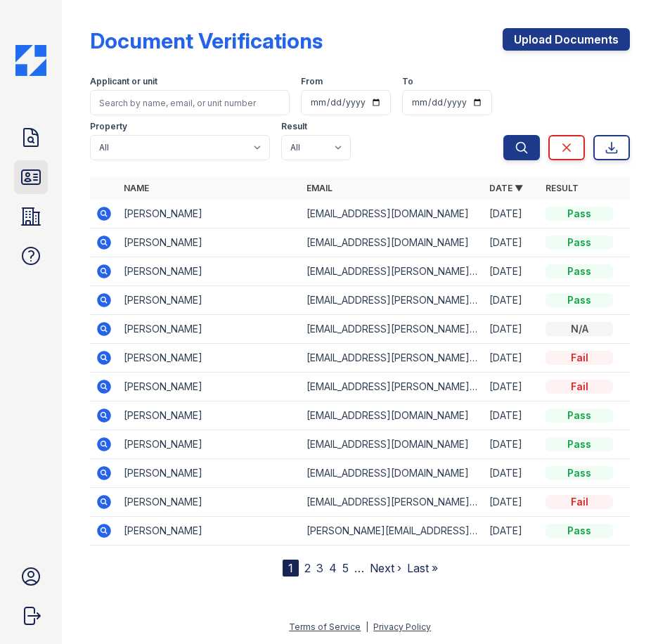 The width and height of the screenshot is (658, 644). I want to click on label: From, so click(311, 82).